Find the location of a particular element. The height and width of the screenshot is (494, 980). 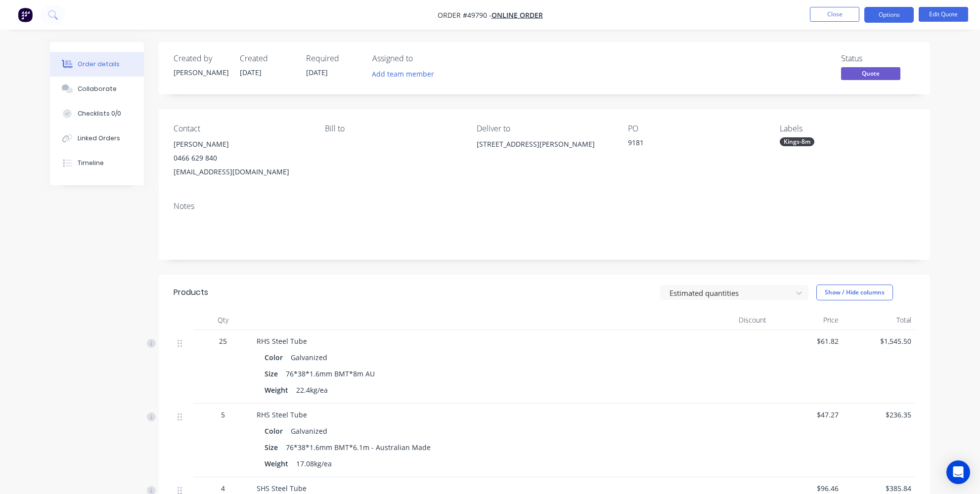

div: Collaborate is located at coordinates (97, 89).